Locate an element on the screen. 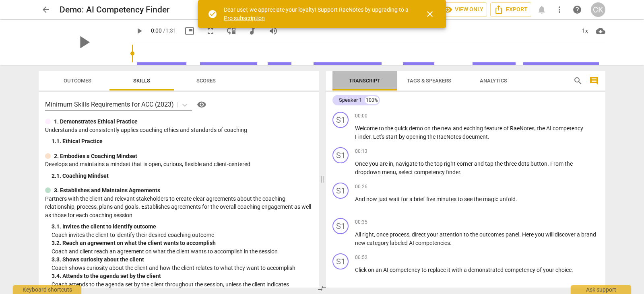 Image resolution: width=644 pixels, height=294 pixels. button: Picture in picture is located at coordinates (190, 31).